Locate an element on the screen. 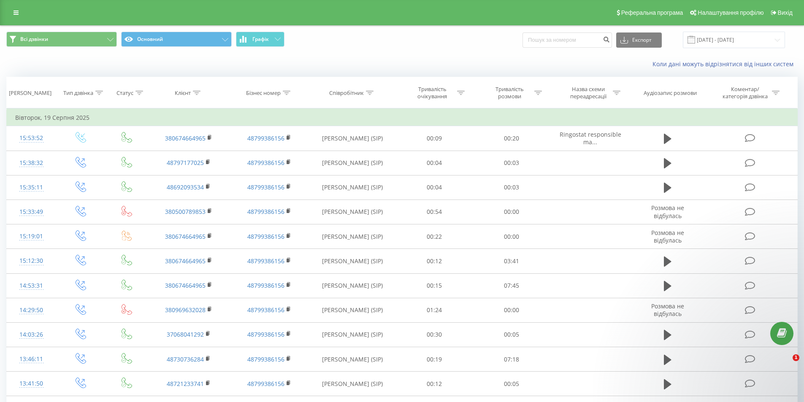  div: Тривалість очікування is located at coordinates (432, 93).